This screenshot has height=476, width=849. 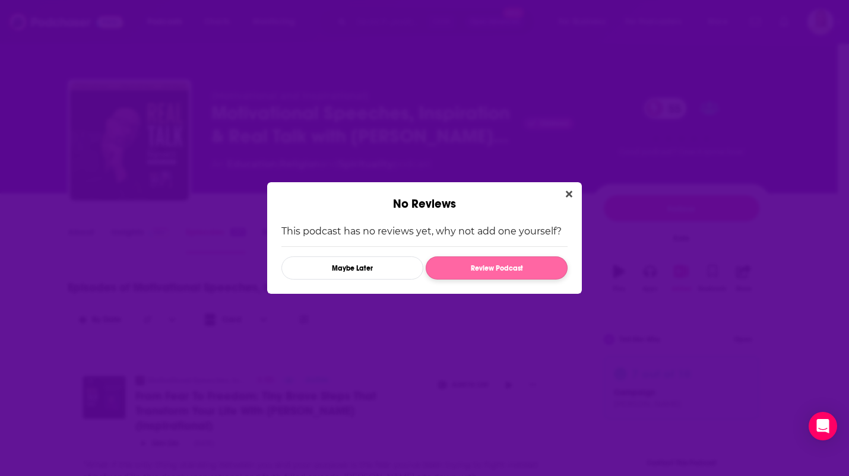 What do you see at coordinates (823, 426) in the screenshot?
I see `div: Open Intercom Messenger` at bounding box center [823, 426].